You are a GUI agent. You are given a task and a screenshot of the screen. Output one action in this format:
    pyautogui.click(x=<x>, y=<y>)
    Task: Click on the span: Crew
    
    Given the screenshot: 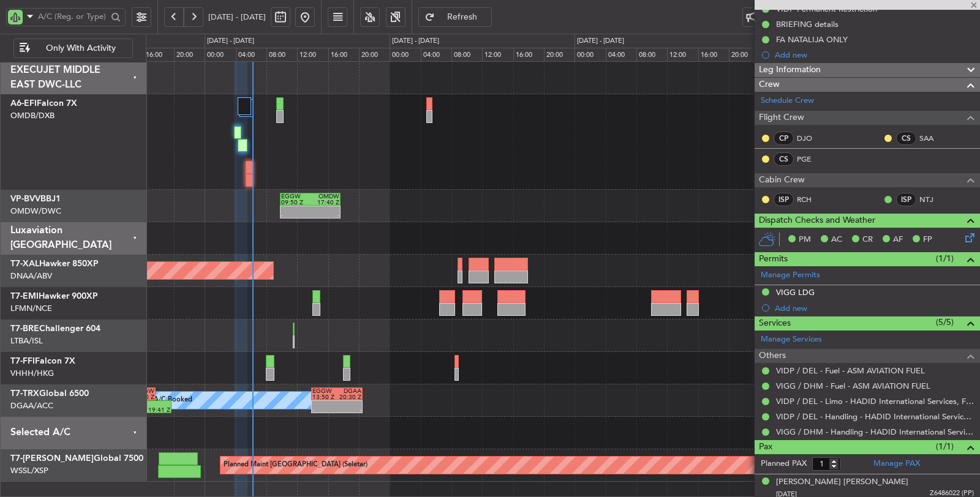 What is the action you would take?
    pyautogui.click(x=769, y=85)
    